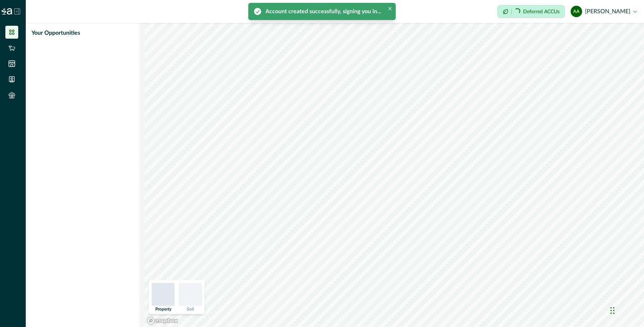 The height and width of the screenshot is (327, 644). What do you see at coordinates (541, 11) in the screenshot?
I see `p: Deferred ACCUs` at bounding box center [541, 11].